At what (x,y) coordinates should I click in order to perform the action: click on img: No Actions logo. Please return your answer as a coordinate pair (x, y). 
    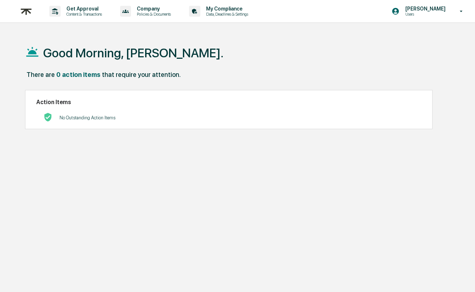
    Looking at the image, I should click on (48, 117).